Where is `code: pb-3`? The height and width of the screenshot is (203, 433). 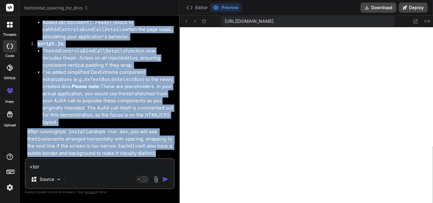
code: pb-3 is located at coordinates (76, 58).